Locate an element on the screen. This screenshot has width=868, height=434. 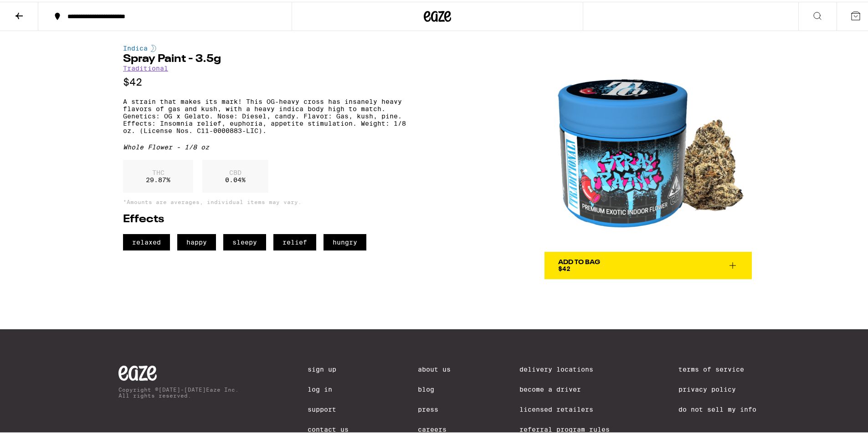
span: $42 is located at coordinates (564, 267).